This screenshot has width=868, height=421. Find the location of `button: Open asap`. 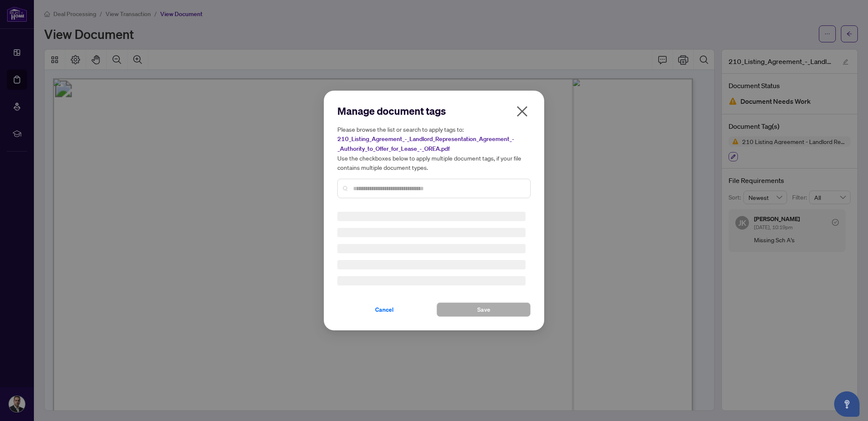

button: Open asap is located at coordinates (846, 405).